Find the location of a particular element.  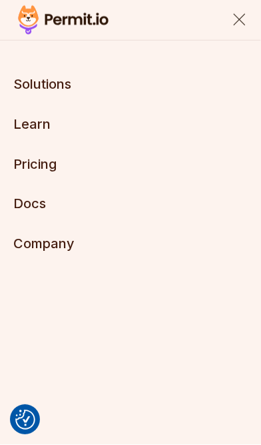

button: close menu is located at coordinates (240, 20).